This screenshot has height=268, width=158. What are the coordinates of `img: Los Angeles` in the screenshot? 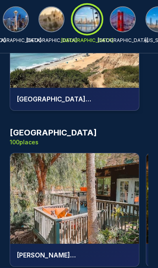 It's located at (51, 19).